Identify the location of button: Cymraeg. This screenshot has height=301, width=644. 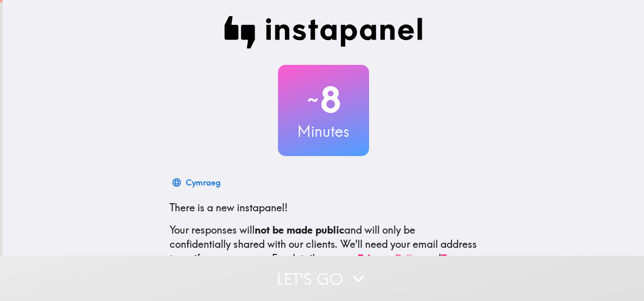
(197, 182).